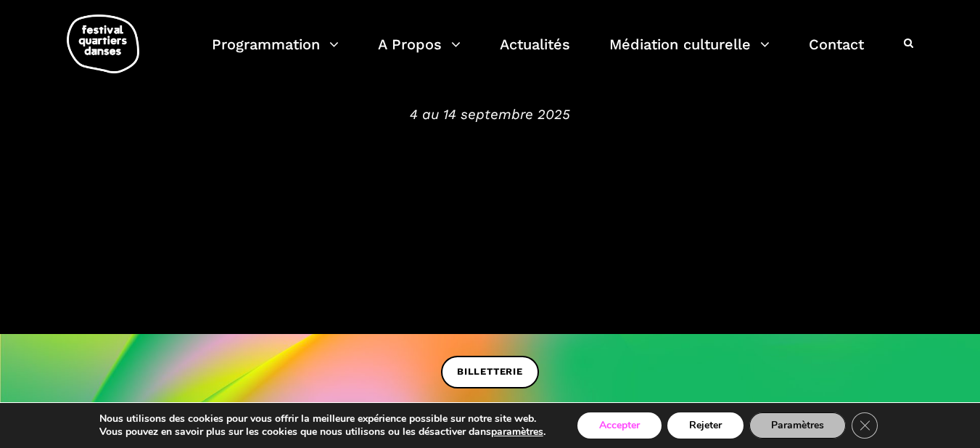 The height and width of the screenshot is (448, 980). Describe the element at coordinates (535, 53) in the screenshot. I see `a: Actualités` at that location.